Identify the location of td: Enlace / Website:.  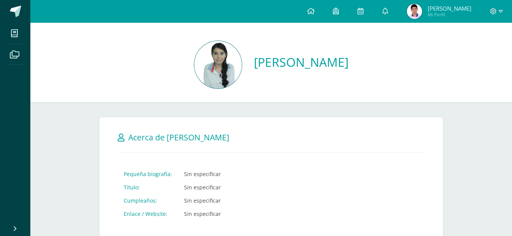
(148, 214).